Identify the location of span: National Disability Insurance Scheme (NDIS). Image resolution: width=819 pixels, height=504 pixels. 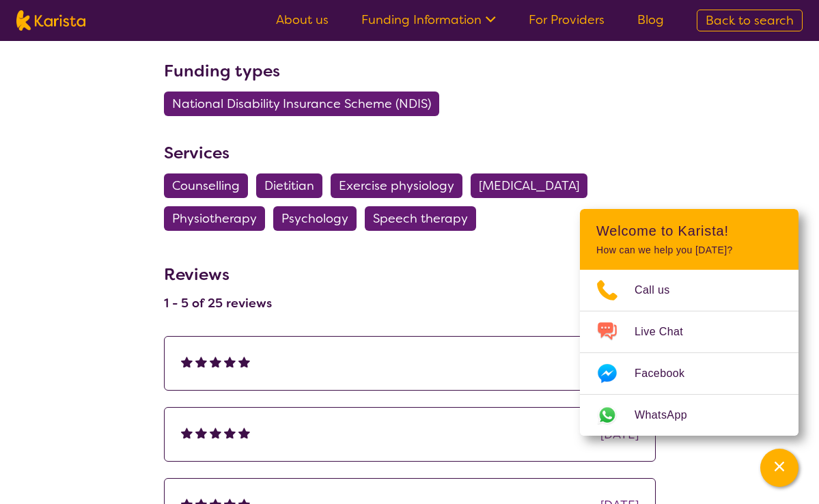
(301, 103).